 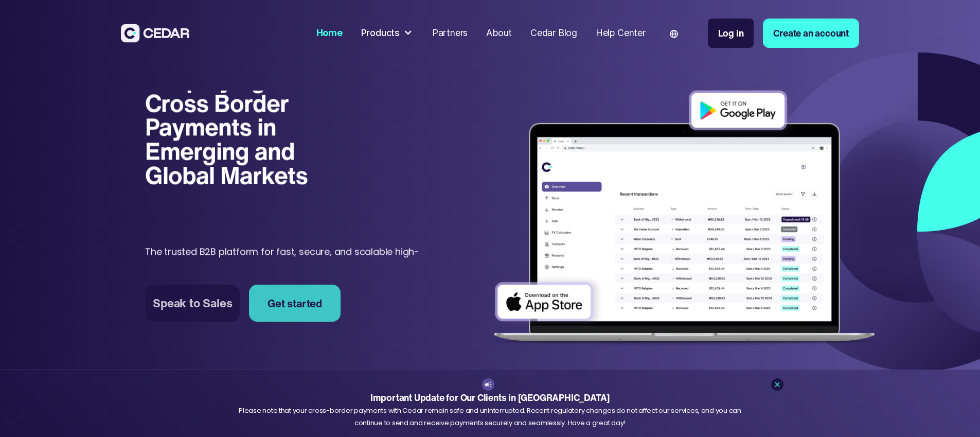 What do you see at coordinates (499, 33) in the screenshot?
I see `div: About` at bounding box center [499, 33].